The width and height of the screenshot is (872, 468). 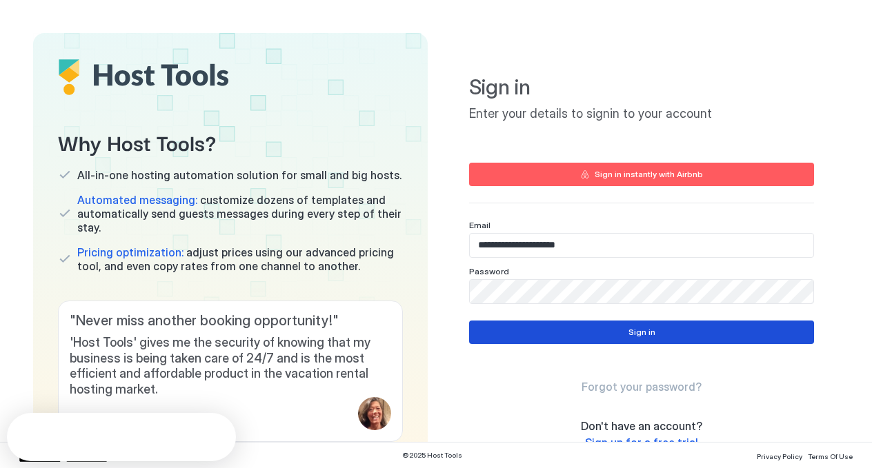 What do you see at coordinates (642, 443) in the screenshot?
I see `a: Sign up for a free trial` at bounding box center [642, 443].